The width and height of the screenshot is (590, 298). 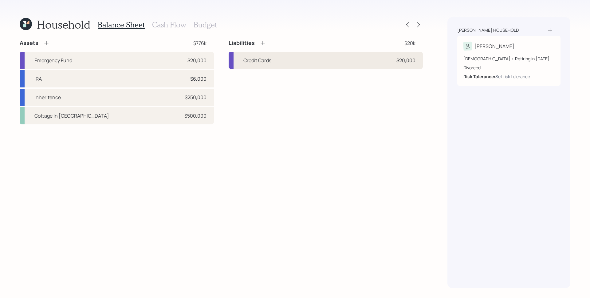 What do you see at coordinates (513, 76) in the screenshot?
I see `div: Set risk tolerance` at bounding box center [513, 76].